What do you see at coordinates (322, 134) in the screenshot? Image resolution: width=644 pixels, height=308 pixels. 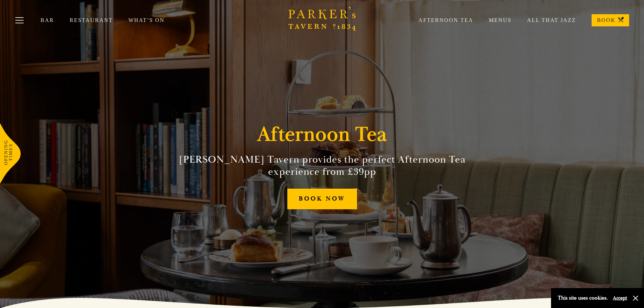 I see `h1: Afternoon Tea` at bounding box center [322, 134].